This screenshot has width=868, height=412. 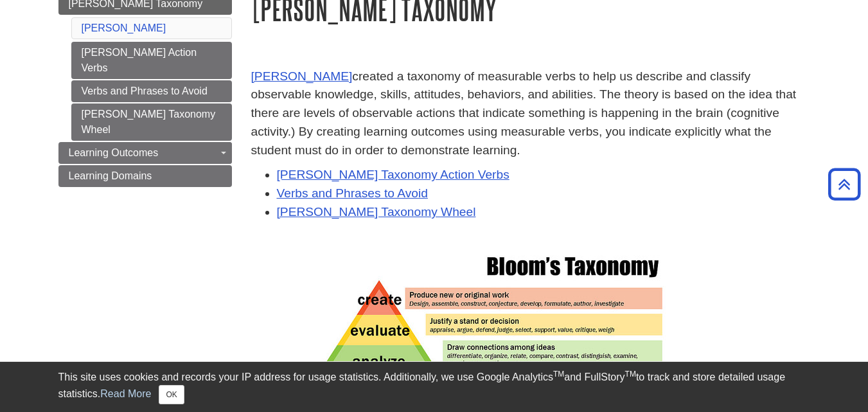 I want to click on a: Back to Top, so click(x=844, y=184).